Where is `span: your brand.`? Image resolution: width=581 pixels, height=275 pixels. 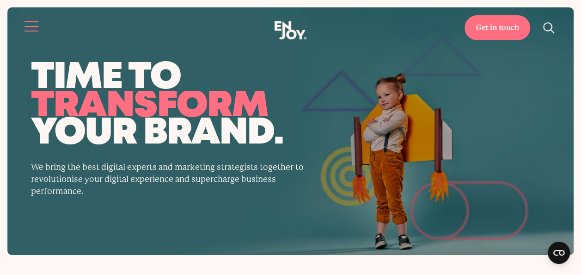 span: your brand. is located at coordinates (291, 133).